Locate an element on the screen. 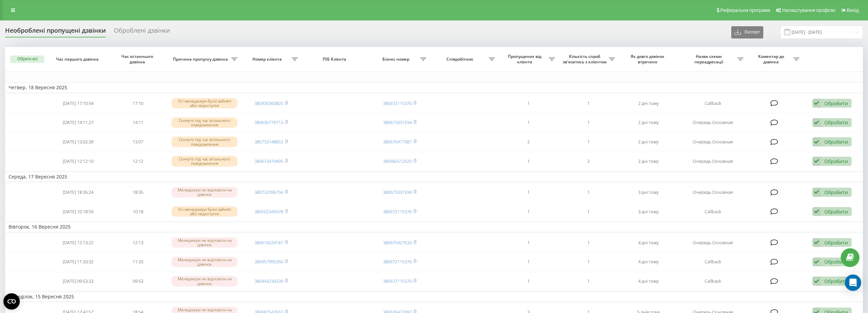 This screenshot has width=868, height=313. a: 380674224187 is located at coordinates (269, 242).